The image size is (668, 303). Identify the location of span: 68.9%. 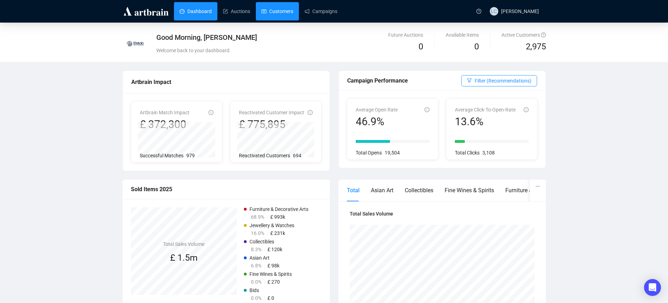
(258, 217).